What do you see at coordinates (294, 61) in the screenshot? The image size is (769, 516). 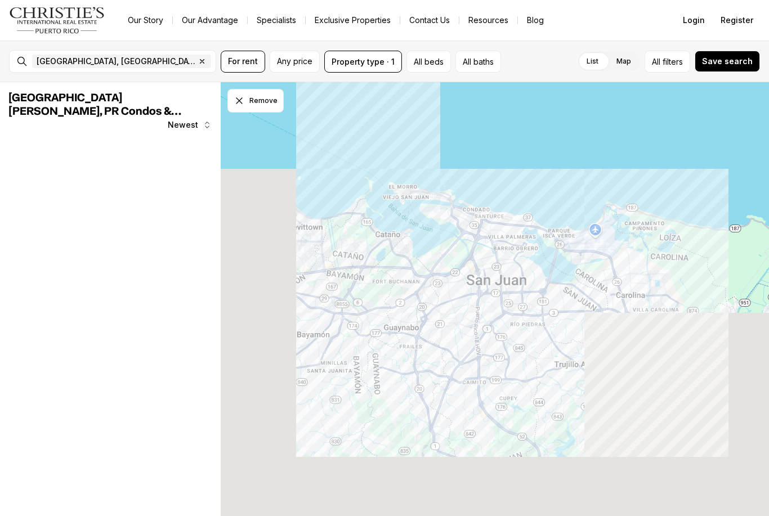 I see `span: Any price` at bounding box center [294, 61].